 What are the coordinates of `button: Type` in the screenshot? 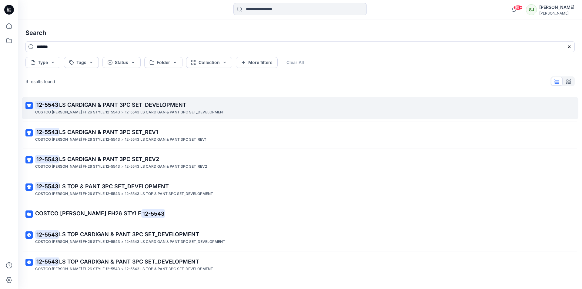 It's located at (43, 62).